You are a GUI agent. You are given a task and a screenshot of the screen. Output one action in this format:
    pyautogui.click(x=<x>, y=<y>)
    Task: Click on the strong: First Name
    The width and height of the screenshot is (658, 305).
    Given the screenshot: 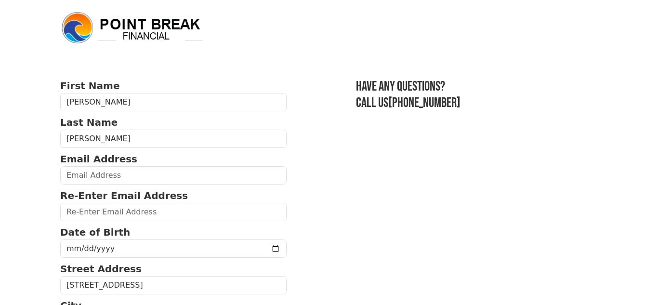 What is the action you would take?
    pyautogui.click(x=90, y=86)
    